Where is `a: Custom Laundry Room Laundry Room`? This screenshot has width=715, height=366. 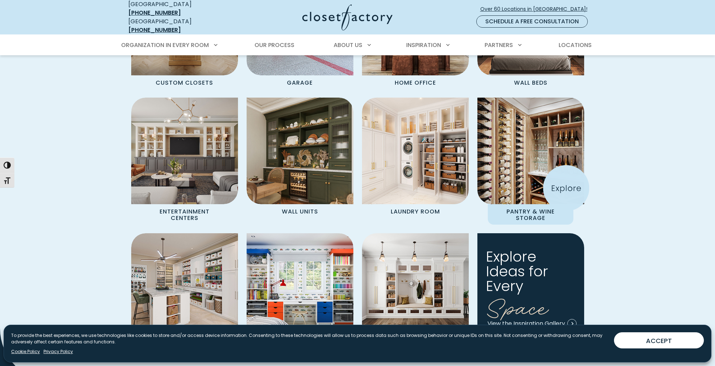 a: Custom Laundry Room Laundry Room is located at coordinates (415, 161).